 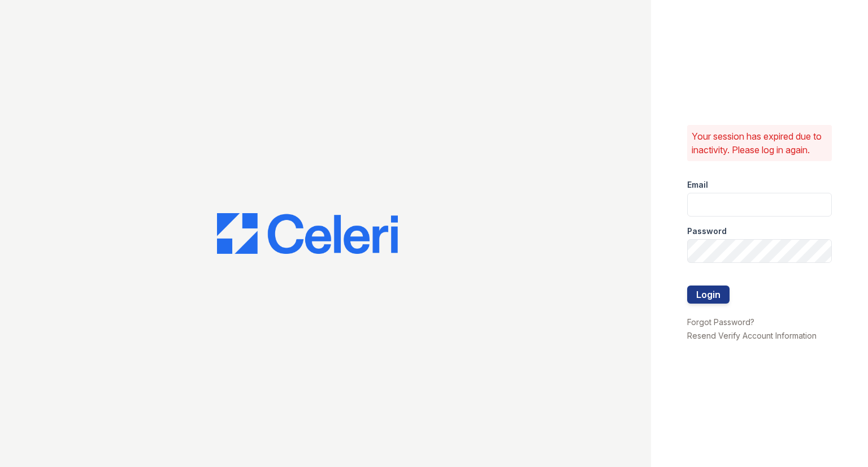 What do you see at coordinates (752, 335) in the screenshot?
I see `a: Resend Verify Account Information` at bounding box center [752, 335].